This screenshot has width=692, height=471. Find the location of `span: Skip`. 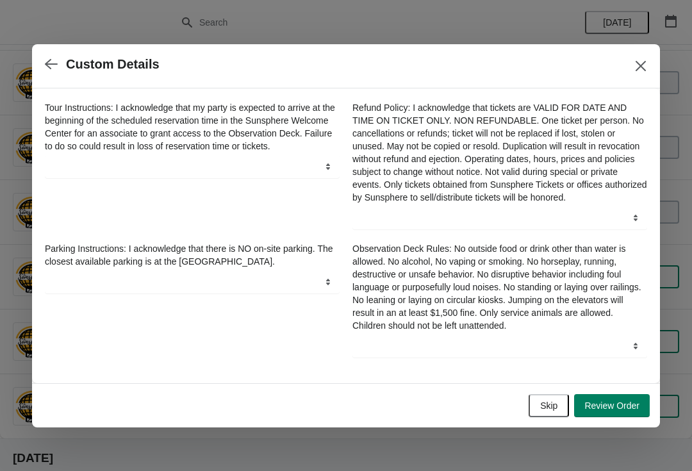

span: Skip is located at coordinates (548, 405).